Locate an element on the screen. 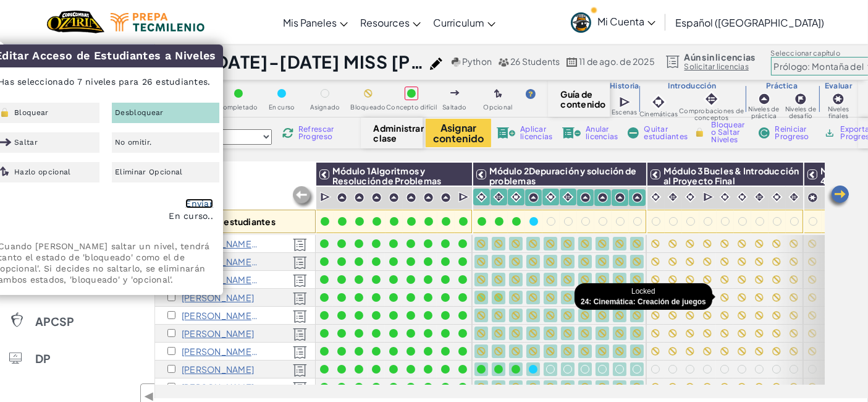  span: Comprobaciones de conceptos is located at coordinates (712, 114).